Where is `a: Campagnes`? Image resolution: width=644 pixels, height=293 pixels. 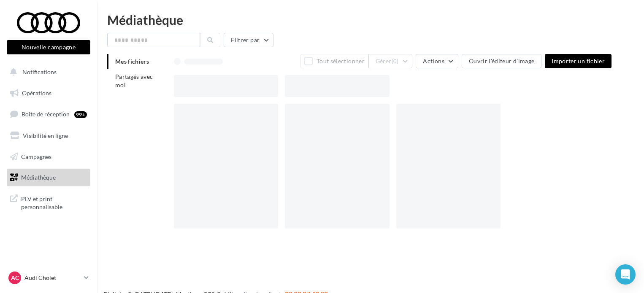
a: Campagnes is located at coordinates (48, 157).